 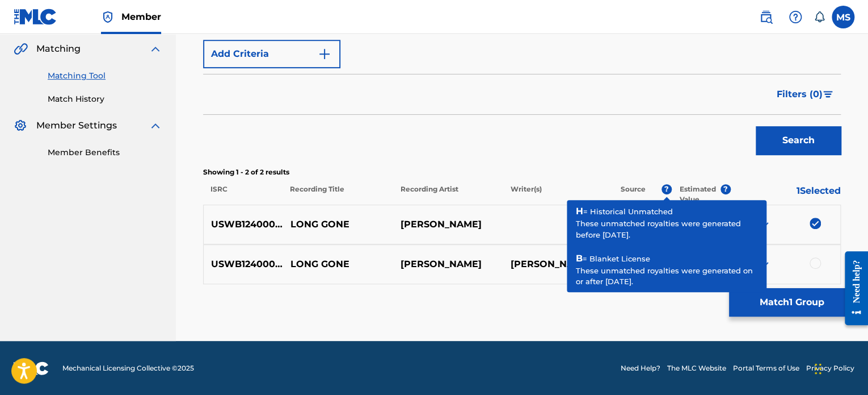 I want to click on p: Writer(s), so click(x=557, y=194).